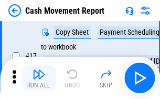  What do you see at coordinates (129, 10) in the screenshot?
I see `img: Support` at bounding box center [129, 10].